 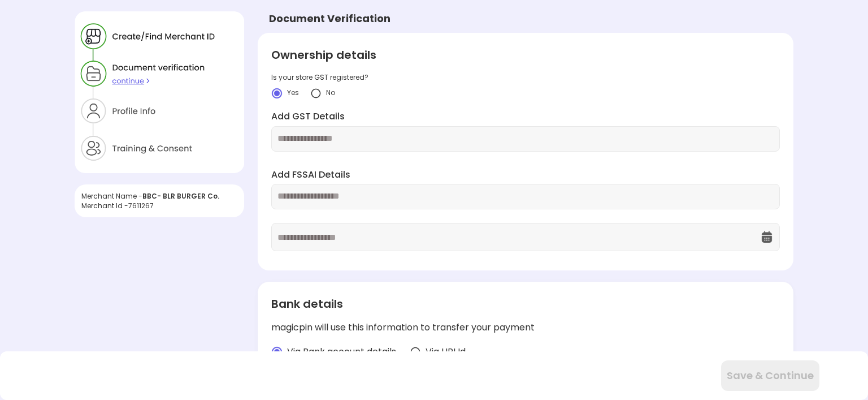 What do you see at coordinates (160, 196) in the screenshot?
I see `div: Merchant Name -` at bounding box center [160, 196].